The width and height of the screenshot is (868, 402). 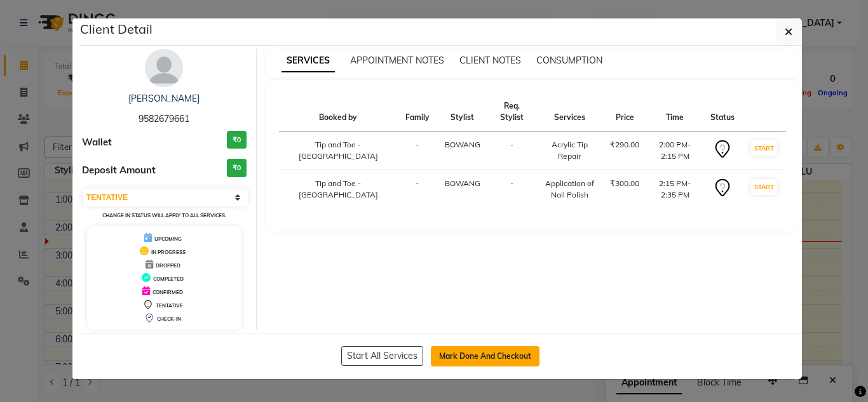 I want to click on span: TENTATIVE, so click(x=169, y=305).